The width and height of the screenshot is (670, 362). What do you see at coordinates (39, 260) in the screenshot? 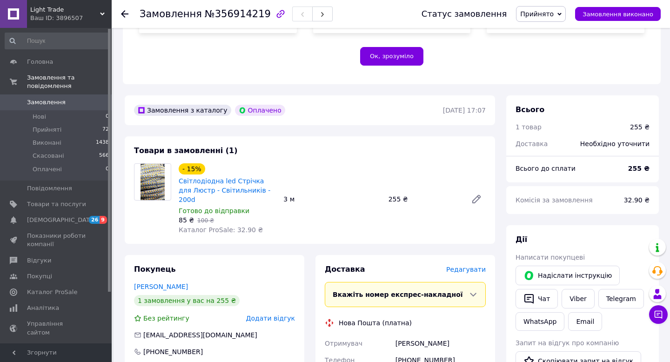
I see `span: Відгуки` at bounding box center [39, 260].